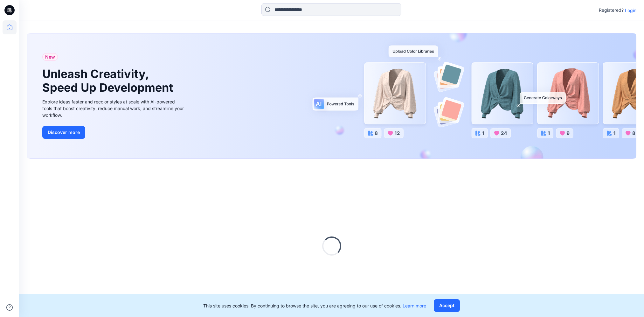 The image size is (644, 317). What do you see at coordinates (415, 305) in the screenshot?
I see `a: Learn more` at bounding box center [415, 305].